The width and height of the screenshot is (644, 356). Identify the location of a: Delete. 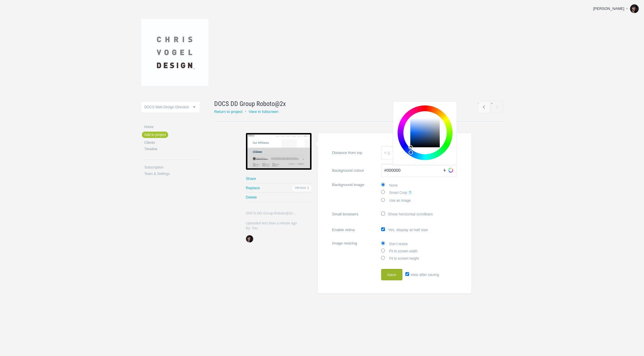
(279, 197).